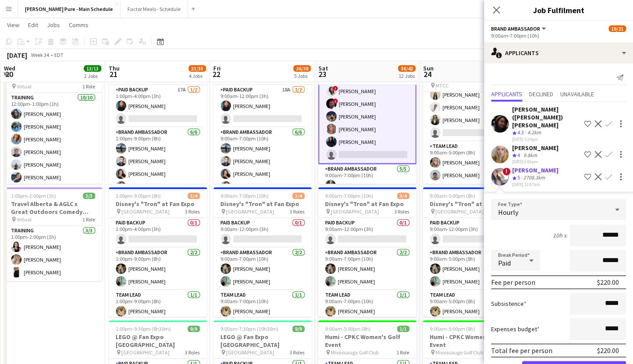 The width and height of the screenshot is (633, 364). What do you see at coordinates (559, 35) in the screenshot?
I see `div: 9:00am-7:00pm (10h)` at bounding box center [559, 35].